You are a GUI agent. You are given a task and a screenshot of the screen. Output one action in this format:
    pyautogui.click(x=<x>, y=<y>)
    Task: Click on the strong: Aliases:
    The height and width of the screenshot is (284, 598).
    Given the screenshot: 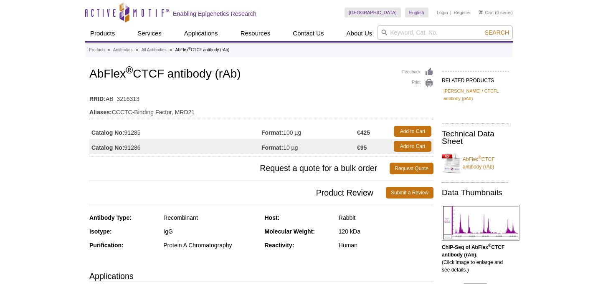 What is the action you would take?
    pyautogui.click(x=101, y=112)
    